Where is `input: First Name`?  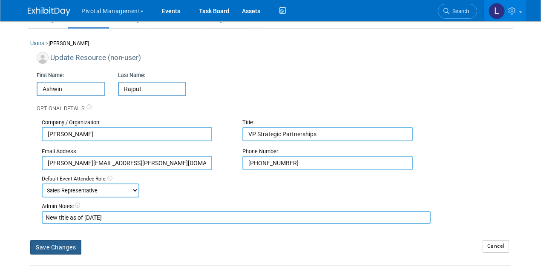 input: First Name is located at coordinates (71, 89).